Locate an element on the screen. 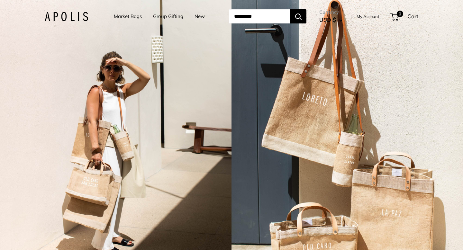 The width and height of the screenshot is (463, 250). a: Market Bags is located at coordinates (128, 16).